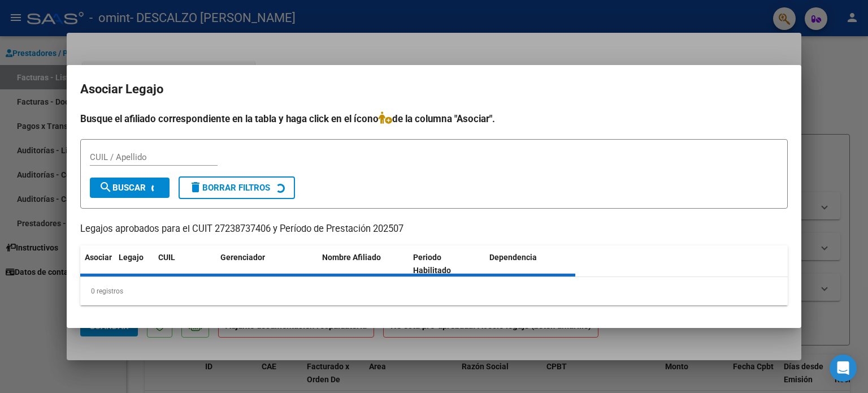 The image size is (868, 393). I want to click on span: Buscar, so click(122, 188).